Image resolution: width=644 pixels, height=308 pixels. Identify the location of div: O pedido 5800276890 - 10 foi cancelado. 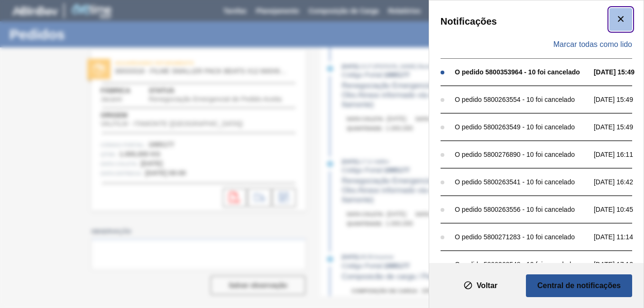
(522, 154).